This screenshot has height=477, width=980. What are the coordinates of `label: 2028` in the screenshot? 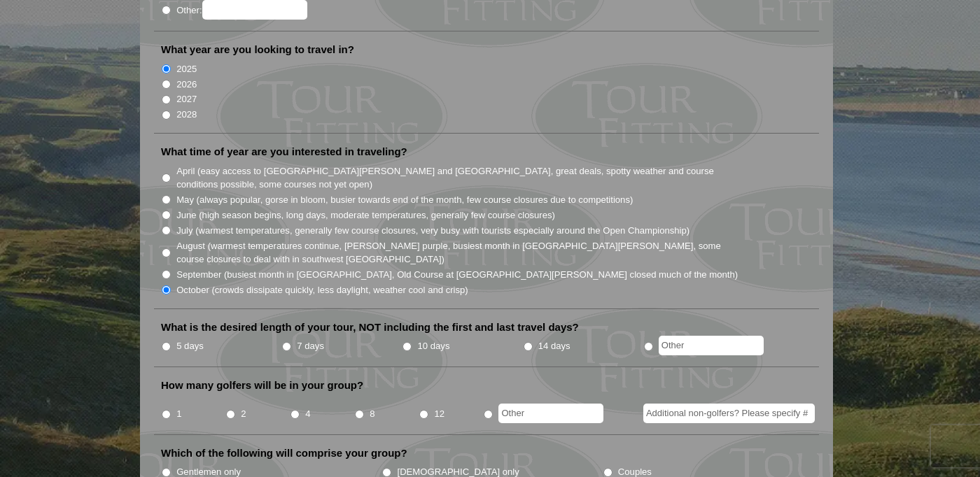 It's located at (186, 115).